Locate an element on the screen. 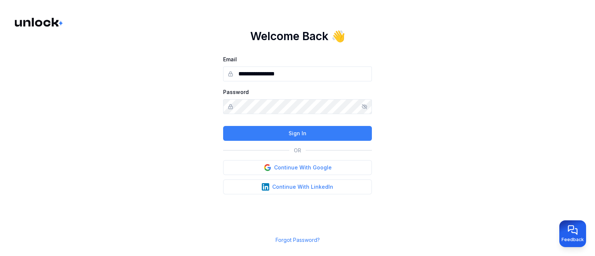 The image size is (595, 256). label: Email is located at coordinates (230, 59).